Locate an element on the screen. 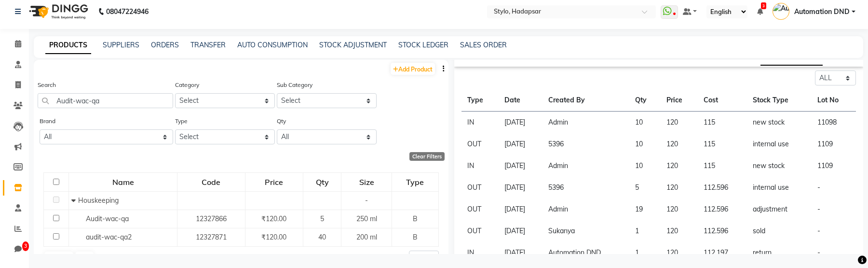 The width and height of the screenshot is (868, 268). a: STOCK LEDGER is located at coordinates (424, 45).